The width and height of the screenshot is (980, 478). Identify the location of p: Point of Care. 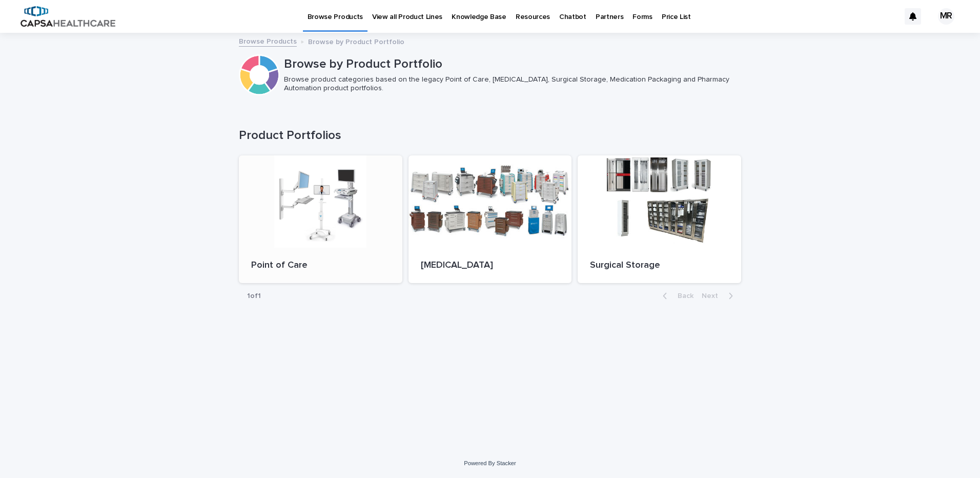
(320, 265).